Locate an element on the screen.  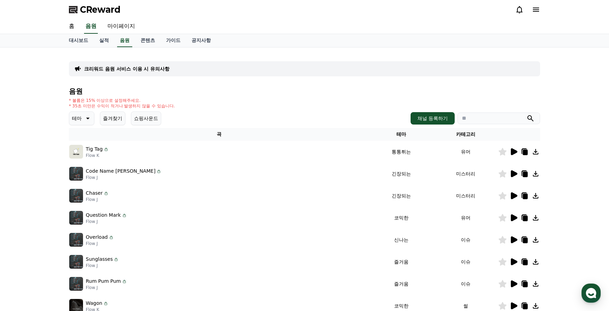
th: 테마 is located at coordinates (401, 134).